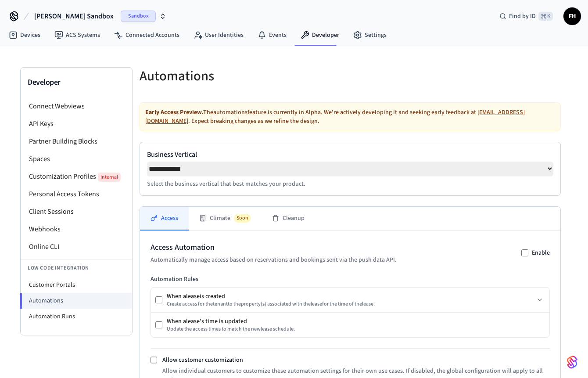 The width and height of the screenshot is (588, 378). I want to click on div: Create access for the tenant to the property (s) associated with the lease for the time of the le..., so click(271, 304).